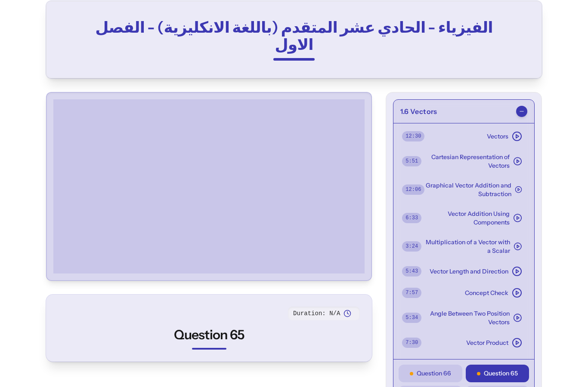 Image resolution: width=588 pixels, height=387 pixels. What do you see at coordinates (464, 136) in the screenshot?
I see `button: Vectors12:30` at bounding box center [464, 136].